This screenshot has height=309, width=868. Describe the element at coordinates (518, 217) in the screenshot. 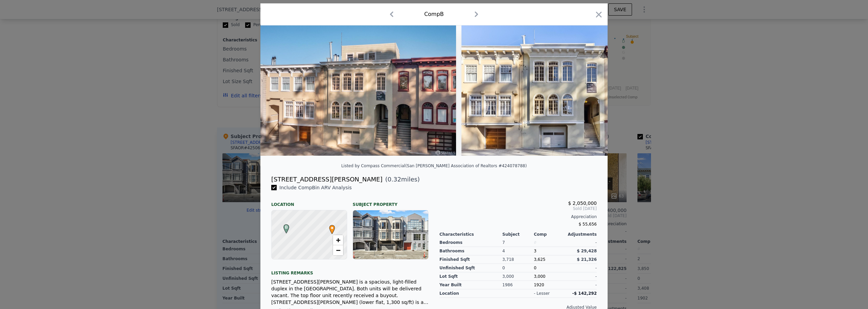

I see `div: Appreciation` at that location.